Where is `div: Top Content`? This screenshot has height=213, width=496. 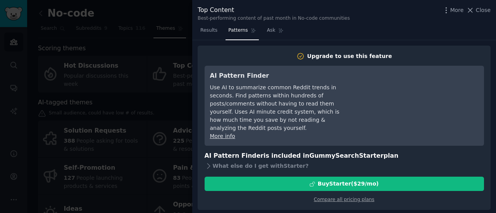 div: Top Content is located at coordinates (274, 10).